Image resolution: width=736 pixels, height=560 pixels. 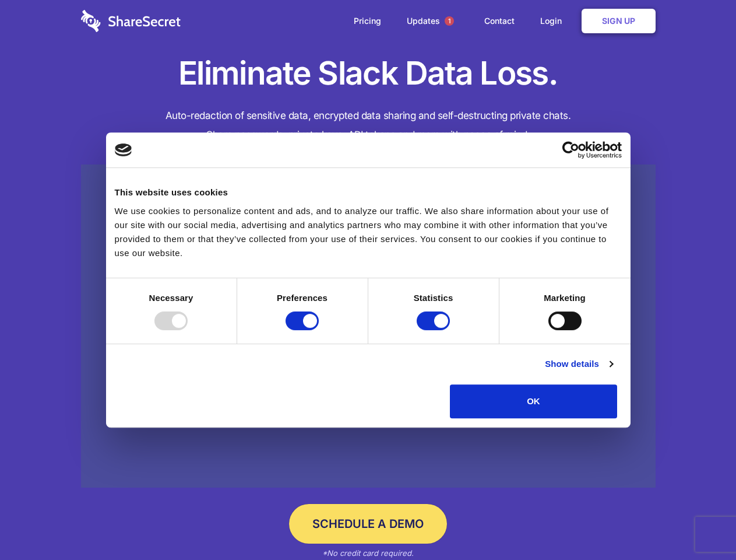 I want to click on img: logo-wordmark-white-trans-d4663122ce5f474addd5e946df7df03e33cb6a1c49d2221995e7729f52c070b2.svg, so click(x=131, y=21).